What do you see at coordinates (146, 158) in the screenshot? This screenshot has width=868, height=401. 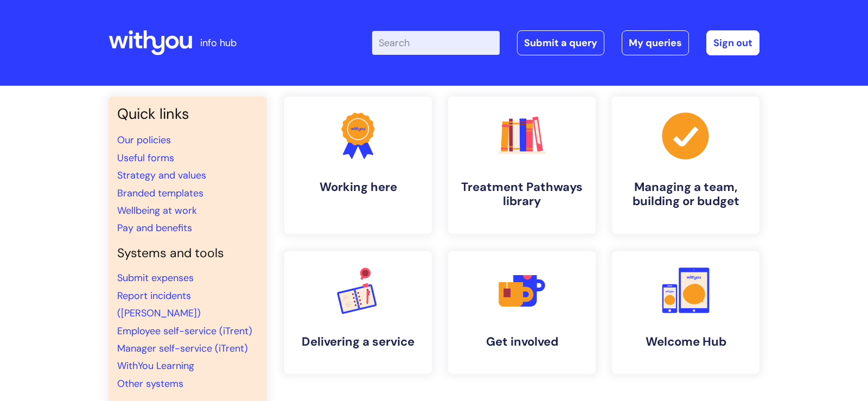 I see `a: Useful forms` at bounding box center [146, 158].